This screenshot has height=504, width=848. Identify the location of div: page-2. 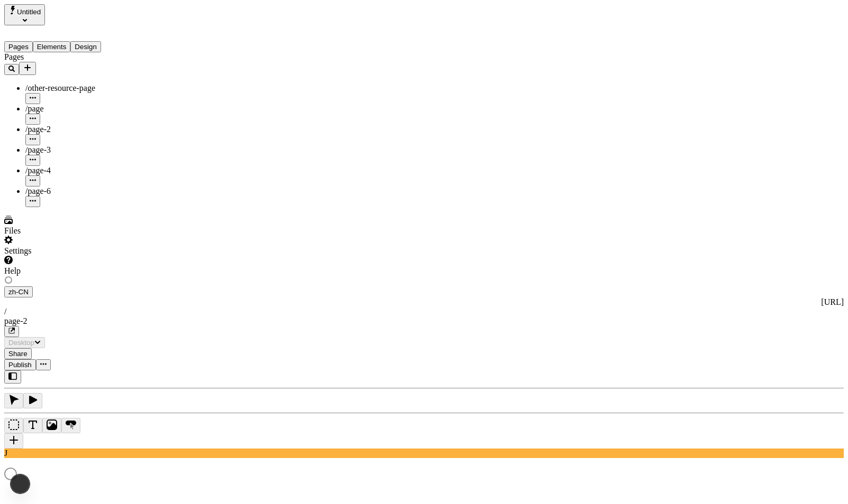
(424, 321).